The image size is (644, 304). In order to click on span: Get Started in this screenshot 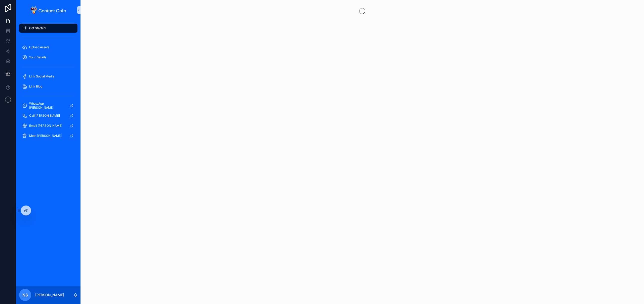, I will do `click(37, 28)`.